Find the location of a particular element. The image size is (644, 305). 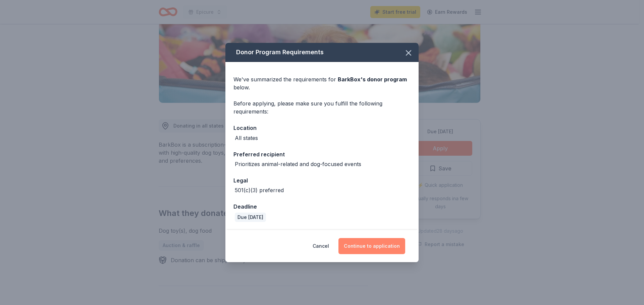

div: Before applying, please make sure you fulfill the following requirements: is located at coordinates (322, 108).